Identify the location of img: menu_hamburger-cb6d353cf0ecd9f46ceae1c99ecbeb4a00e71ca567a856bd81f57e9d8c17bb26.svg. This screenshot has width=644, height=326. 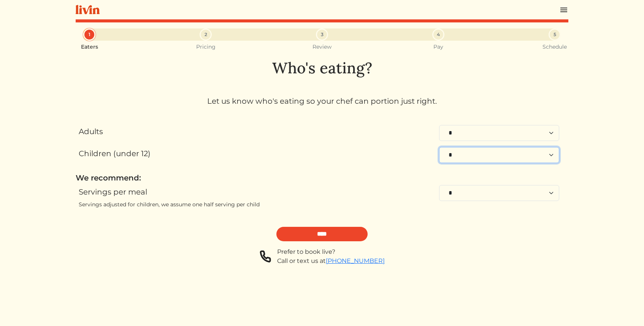
(563, 10).